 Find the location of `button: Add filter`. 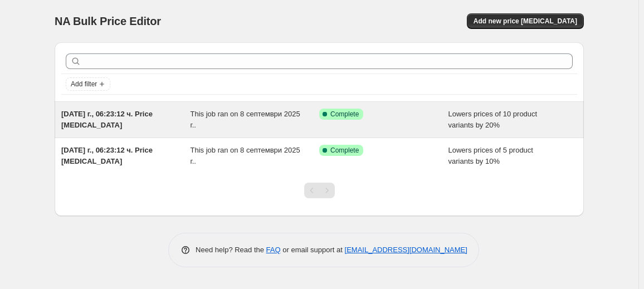

button: Add filter is located at coordinates (88, 84).